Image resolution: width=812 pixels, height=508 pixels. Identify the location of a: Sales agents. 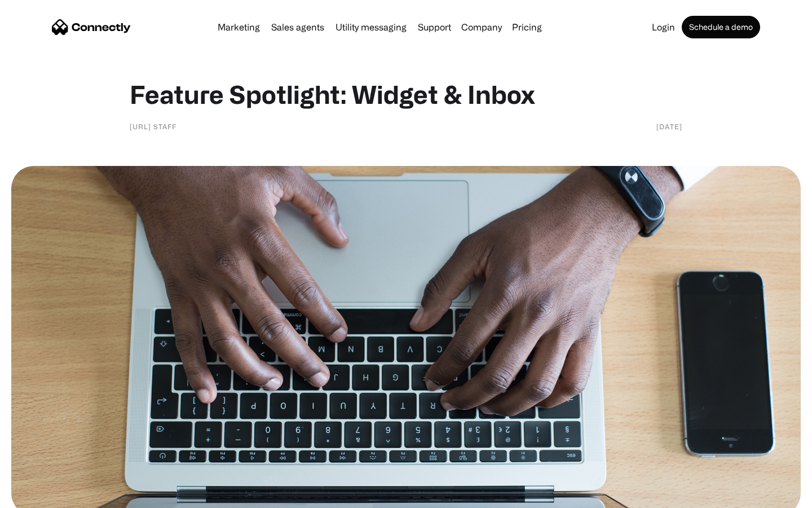
(297, 27).